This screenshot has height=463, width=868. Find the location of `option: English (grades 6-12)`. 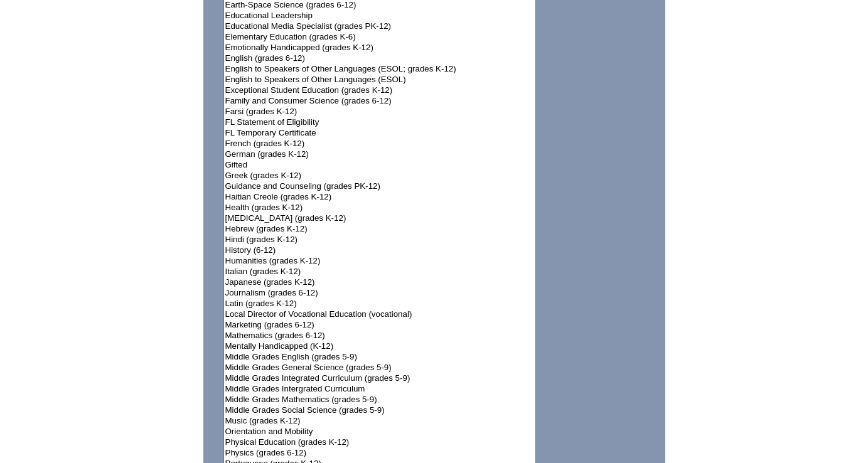

option: English (grades 6-12) is located at coordinates (380, 59).